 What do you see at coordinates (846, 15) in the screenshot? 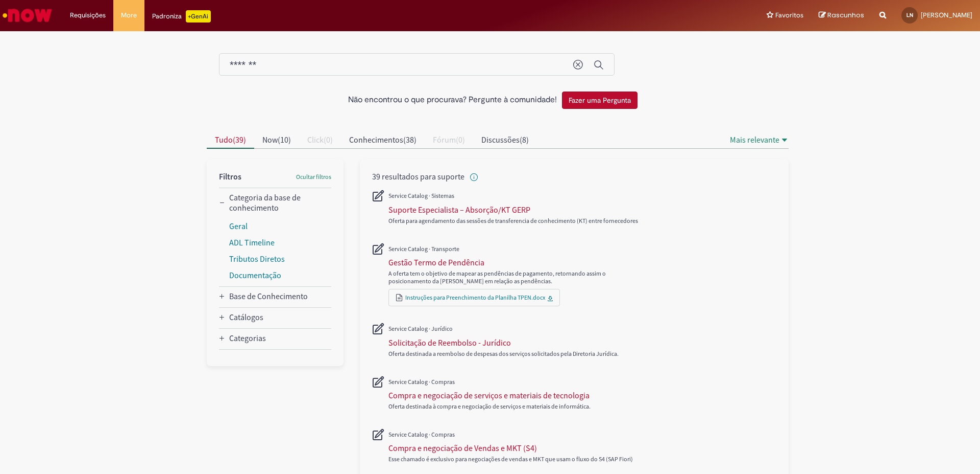
I see `span: Rascunhos` at bounding box center [846, 15].